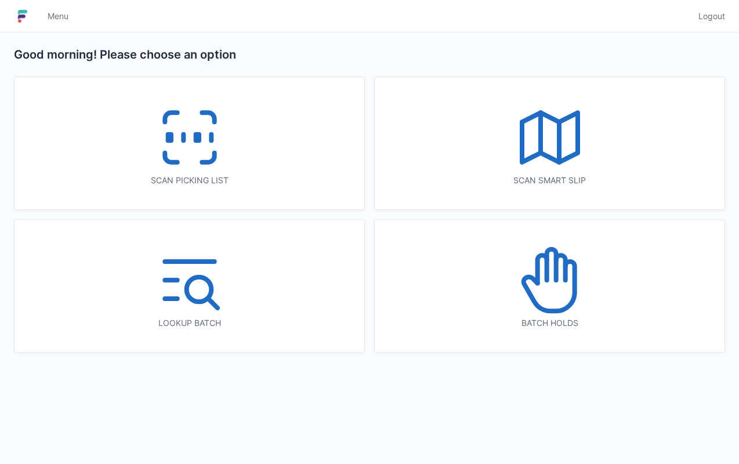 This screenshot has width=739, height=464. What do you see at coordinates (189, 180) in the screenshot?
I see `div: Scan picking list` at bounding box center [189, 180].